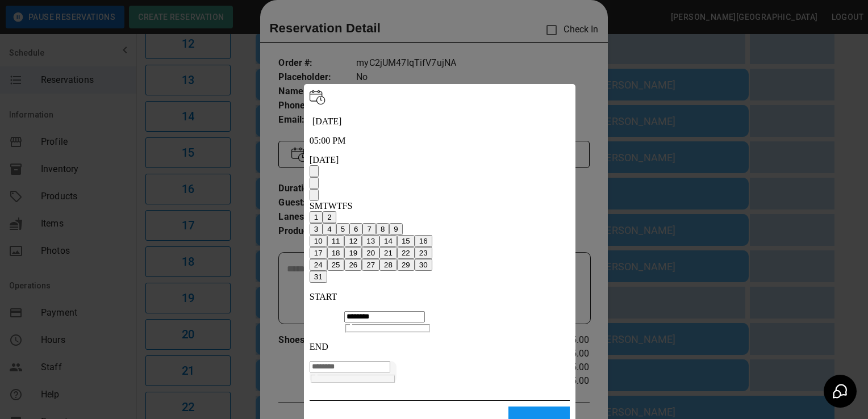  Describe the element at coordinates (440, 141) in the screenshot. I see `p: 05:00 PM` at that location.